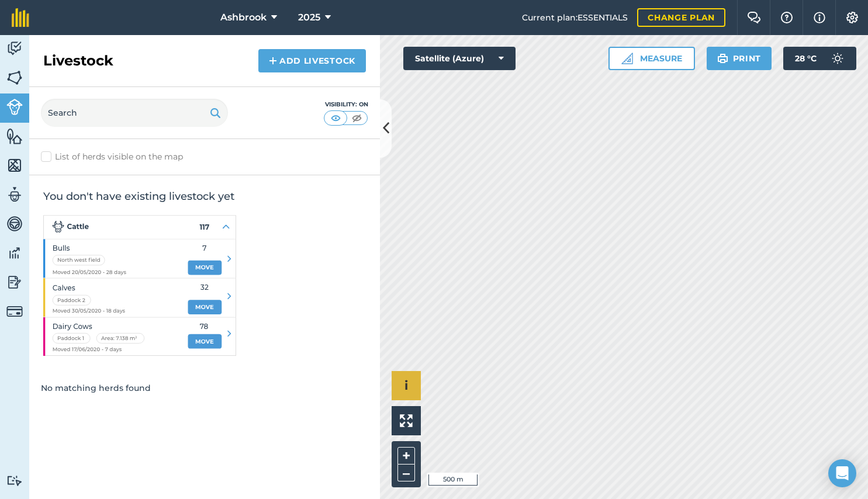  Describe the element at coordinates (407, 385) in the screenshot. I see `span: i` at that location.